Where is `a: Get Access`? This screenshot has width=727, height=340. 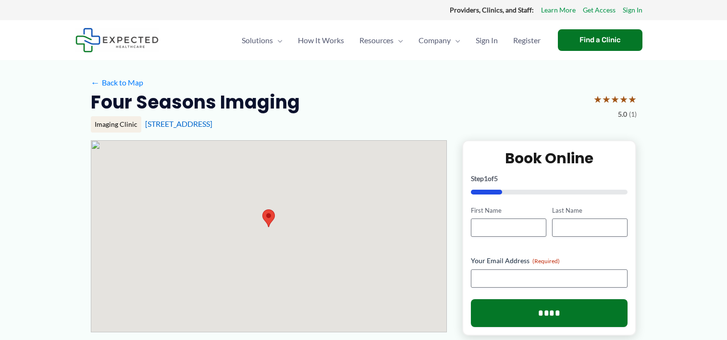 a: Get Access is located at coordinates (599, 10).